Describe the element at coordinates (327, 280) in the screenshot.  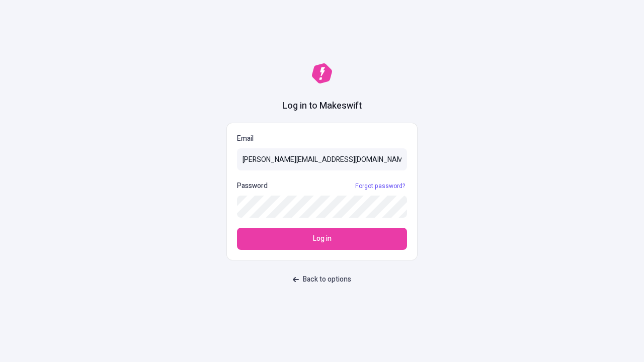
I see `span: Back to options` at that location.